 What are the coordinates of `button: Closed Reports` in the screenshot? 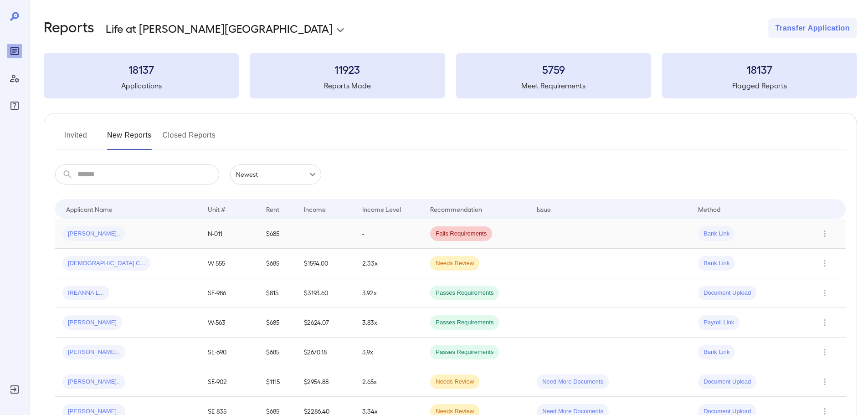 It's located at (189, 139).